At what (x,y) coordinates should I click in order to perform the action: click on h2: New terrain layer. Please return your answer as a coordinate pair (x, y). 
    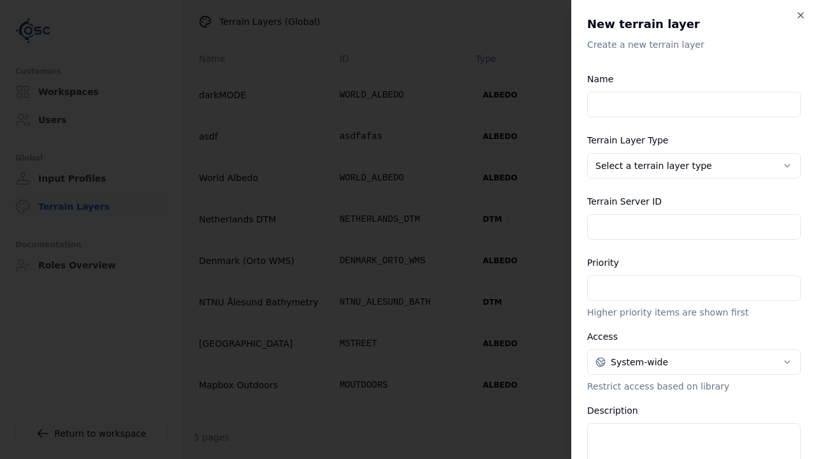
    Looking at the image, I should click on (694, 24).